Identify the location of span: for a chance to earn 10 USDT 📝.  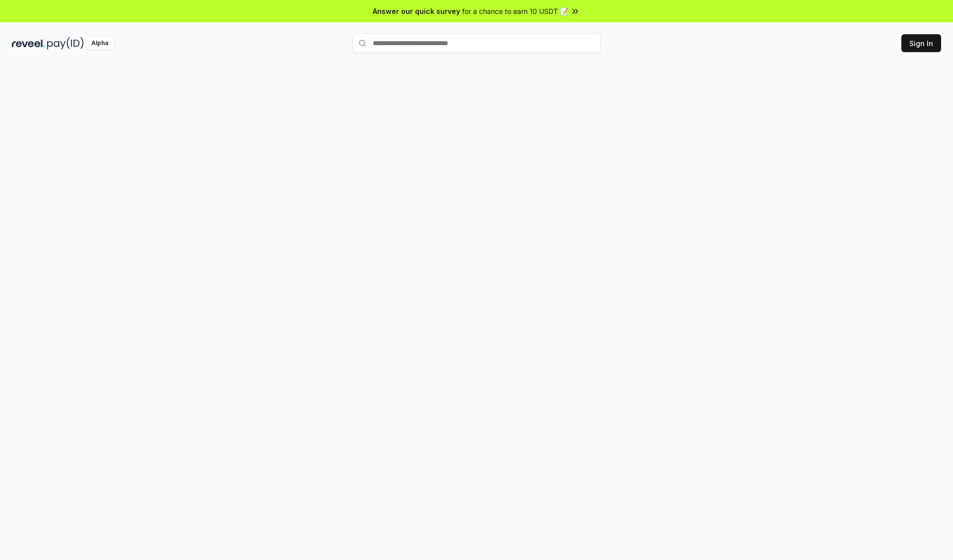
(515, 11).